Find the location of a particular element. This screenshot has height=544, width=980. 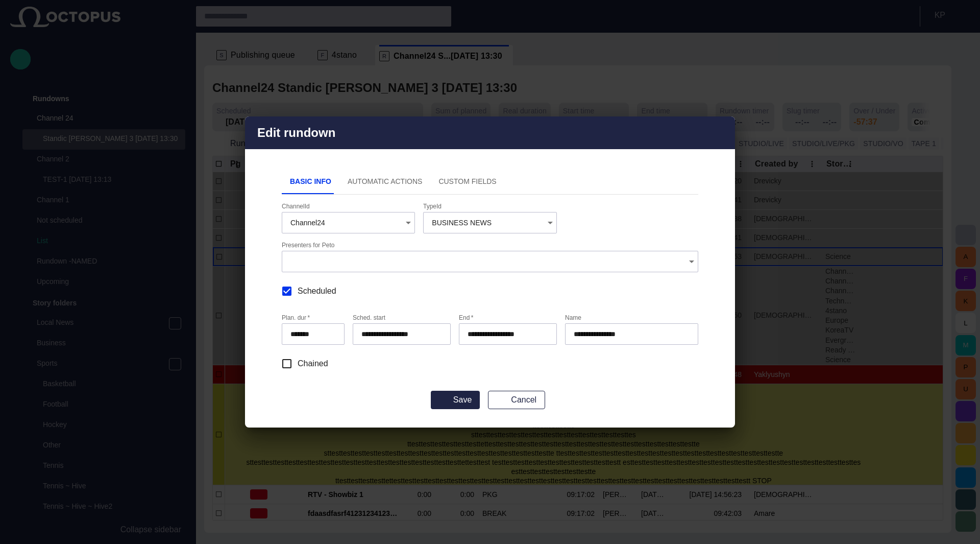

label: Name is located at coordinates (573, 318).